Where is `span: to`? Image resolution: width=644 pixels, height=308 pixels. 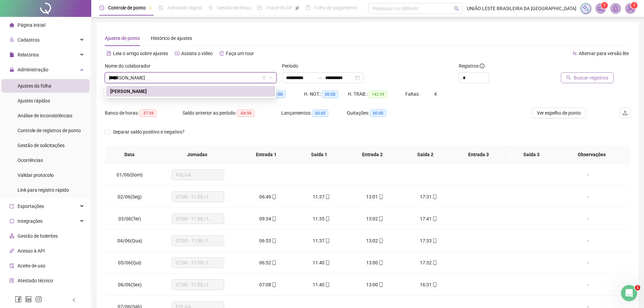
span: to is located at coordinates (320, 78).